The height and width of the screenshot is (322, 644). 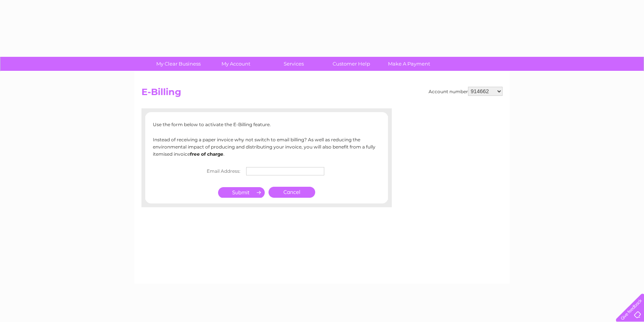 What do you see at coordinates (179, 64) in the screenshot?
I see `a: My Clear Business` at bounding box center [179, 64].